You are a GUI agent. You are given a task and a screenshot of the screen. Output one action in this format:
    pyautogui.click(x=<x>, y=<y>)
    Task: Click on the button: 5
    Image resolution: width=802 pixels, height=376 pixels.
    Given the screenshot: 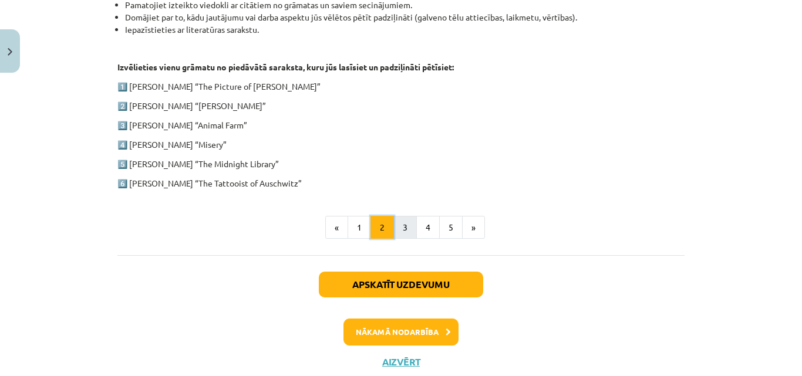 What is the action you would take?
    pyautogui.click(x=451, y=228)
    